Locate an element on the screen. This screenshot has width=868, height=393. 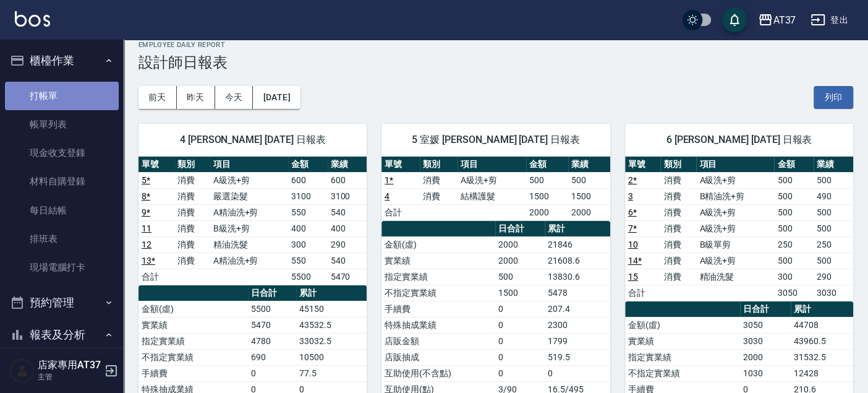
th: 類別 is located at coordinates (679, 164).